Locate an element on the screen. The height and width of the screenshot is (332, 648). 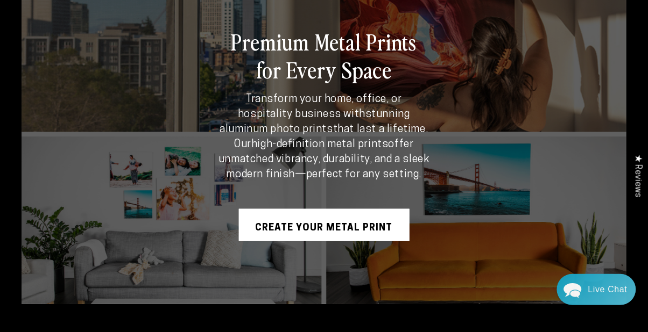
div: Chat widget toggle is located at coordinates (596, 290).